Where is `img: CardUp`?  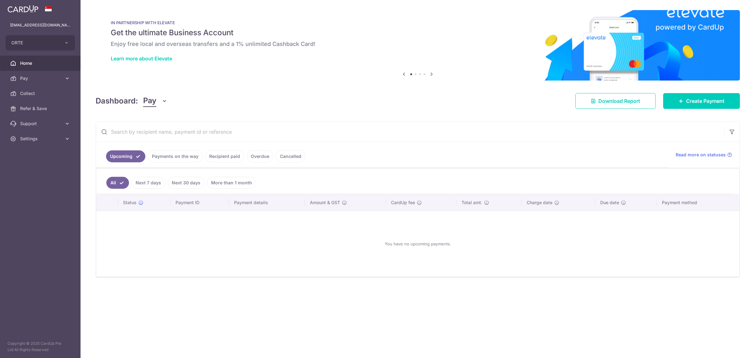
img: CardUp is located at coordinates (23, 9).